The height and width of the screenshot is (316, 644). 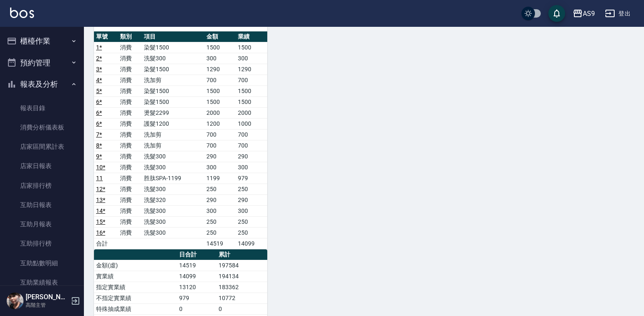 What do you see at coordinates (197, 287) in the screenshot?
I see `td: 13120` at bounding box center [197, 287].